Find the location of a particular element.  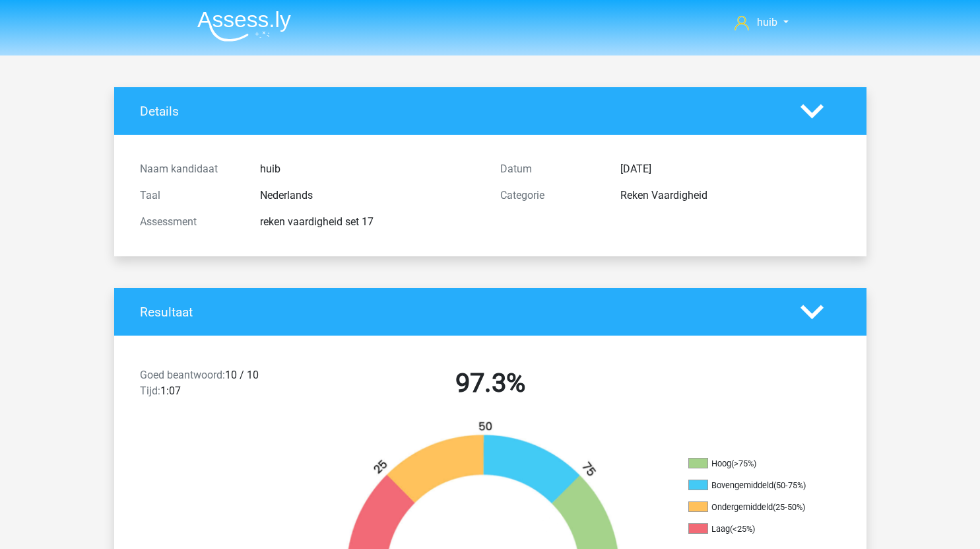

div: Nederlands is located at coordinates (370, 195).